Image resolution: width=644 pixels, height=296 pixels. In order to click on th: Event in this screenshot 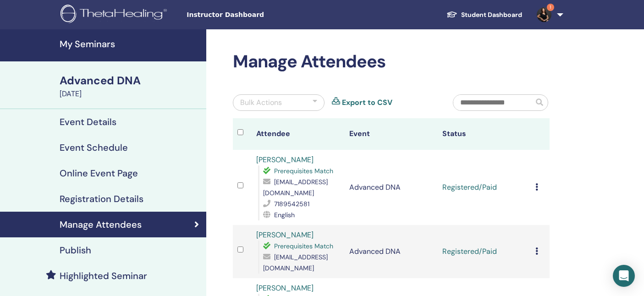, I will do `click(391, 134)`.